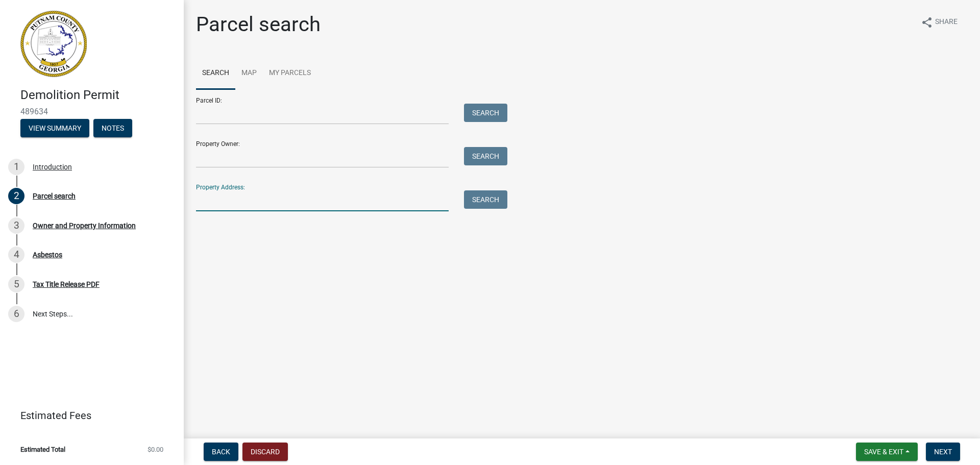 Image resolution: width=980 pixels, height=465 pixels. Describe the element at coordinates (43, 449) in the screenshot. I see `span: Estimated Total` at that location.